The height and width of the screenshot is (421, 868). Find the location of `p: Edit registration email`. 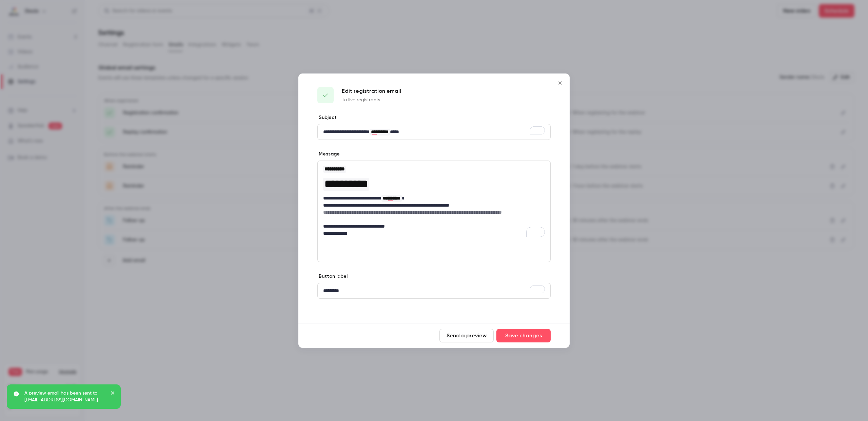

p: Edit registration email is located at coordinates (371, 91).